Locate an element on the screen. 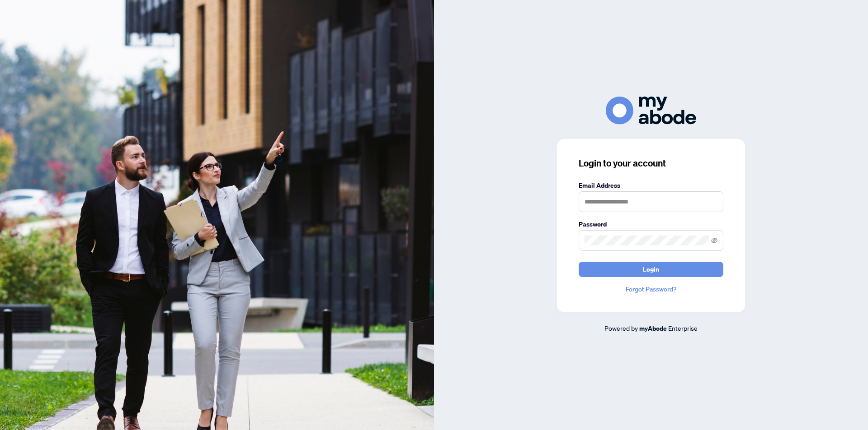  span: eye-invisible is located at coordinates (714, 241).